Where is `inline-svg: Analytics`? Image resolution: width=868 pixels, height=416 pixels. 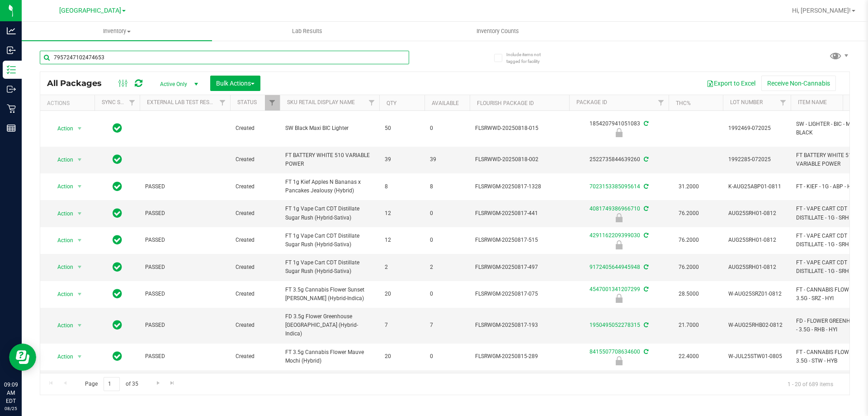
inline-svg: Analytics is located at coordinates (11, 31).